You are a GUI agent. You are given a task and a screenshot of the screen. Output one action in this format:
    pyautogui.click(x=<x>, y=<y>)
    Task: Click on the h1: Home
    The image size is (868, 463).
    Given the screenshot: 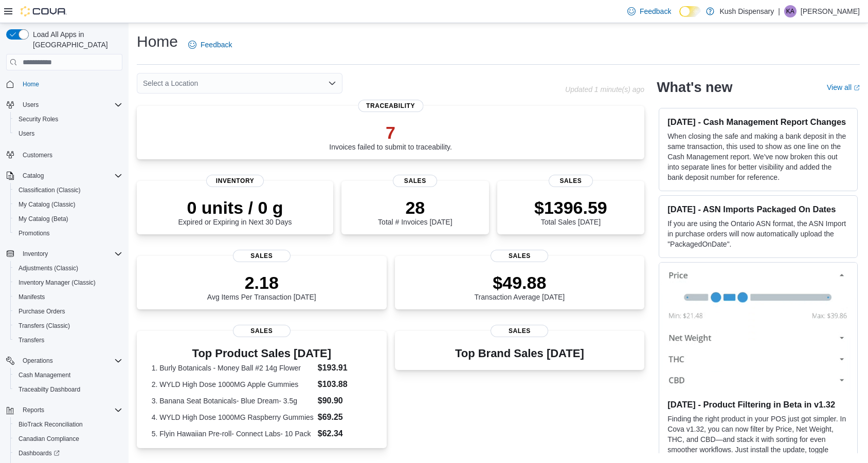 What is the action you would take?
    pyautogui.click(x=157, y=41)
    